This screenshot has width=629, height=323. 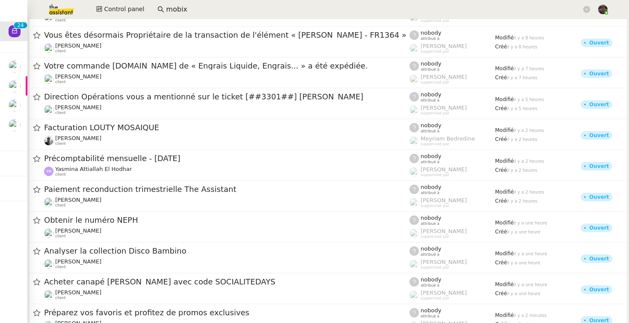 What do you see at coordinates (227, 127) in the screenshot?
I see `span: Facturation LOUTY MOSAIQUE` at bounding box center [227, 127].